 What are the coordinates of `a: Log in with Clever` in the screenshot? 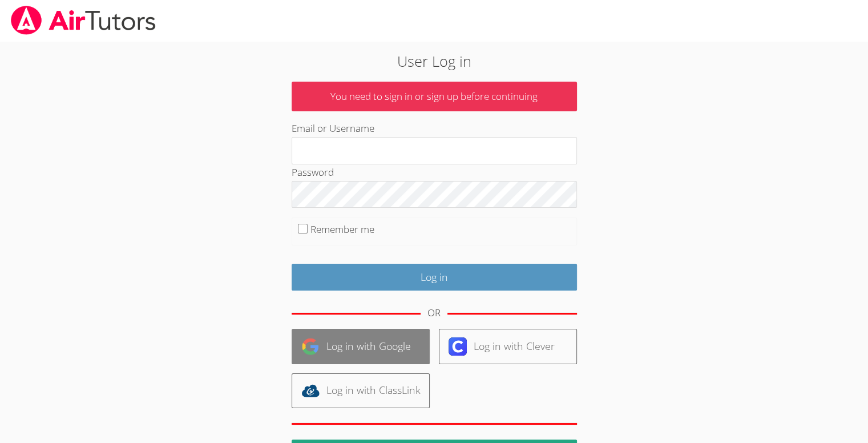 It's located at (508, 346).